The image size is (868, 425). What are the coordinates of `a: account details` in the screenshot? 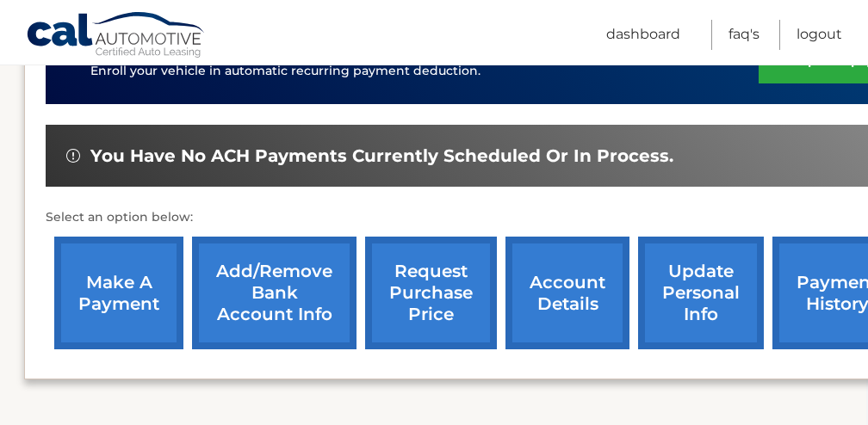 It's located at (568, 292).